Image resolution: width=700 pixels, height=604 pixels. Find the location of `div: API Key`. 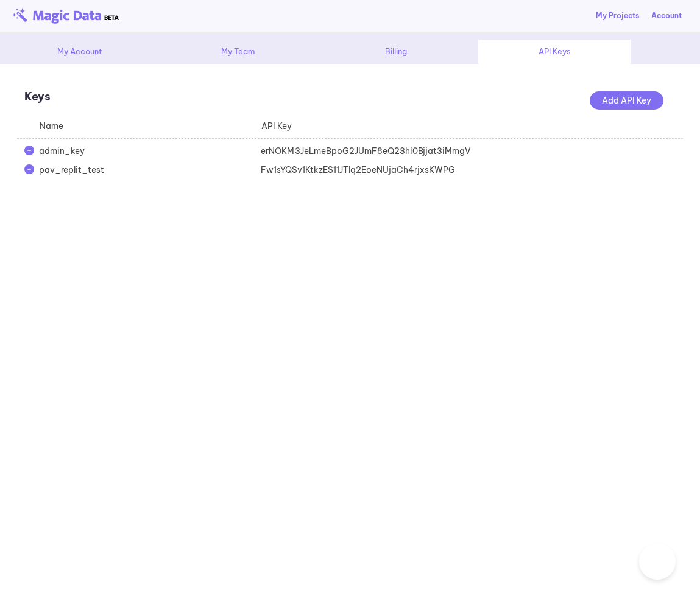

div: API Key is located at coordinates (350, 126).